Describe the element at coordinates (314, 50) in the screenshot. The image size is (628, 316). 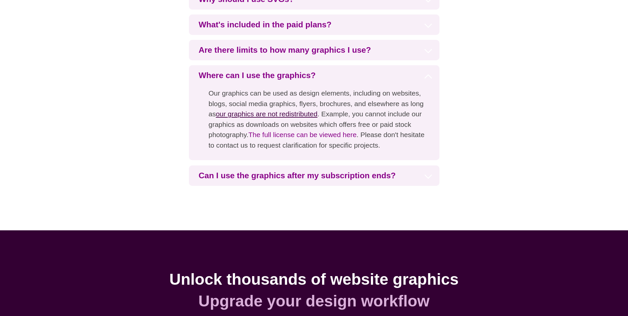
I see `h3: Are there limits to how many graphics I use?` at that location.